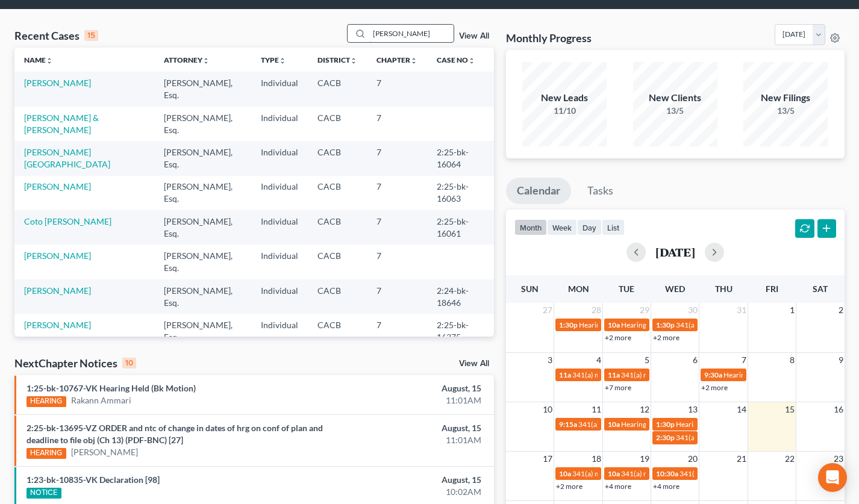 The width and height of the screenshot is (859, 504). I want to click on h3: Monthly Progress, so click(549, 38).